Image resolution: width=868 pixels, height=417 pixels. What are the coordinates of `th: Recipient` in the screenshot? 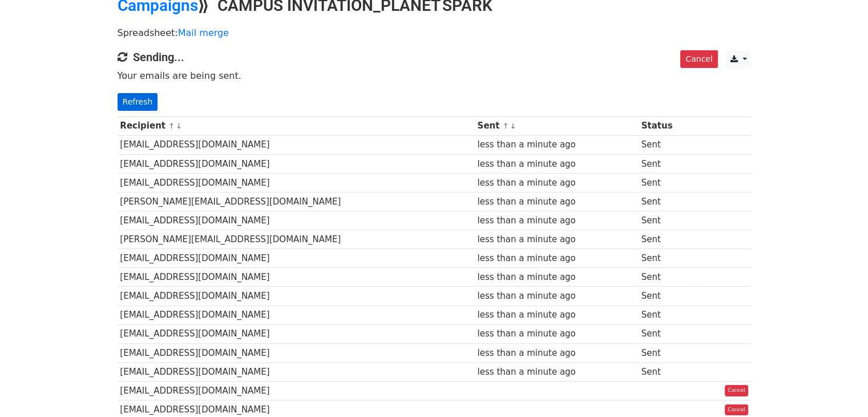 It's located at (296, 126).